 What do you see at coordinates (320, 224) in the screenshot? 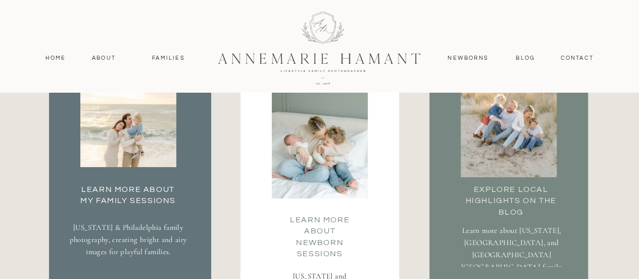
I see `a: Learn more about Newborn Sessions` at bounding box center [320, 224].